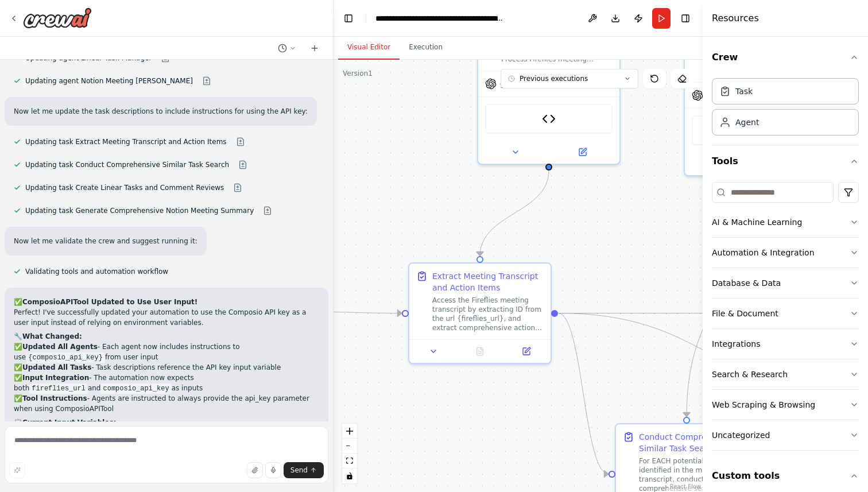 This screenshot has width=868, height=492. I want to click on strong: ComposioAPITool Updated to Use User Input!, so click(110, 302).